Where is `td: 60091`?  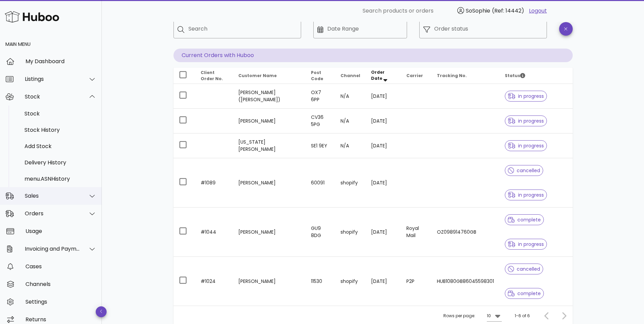 td: 60091 is located at coordinates (320, 182).